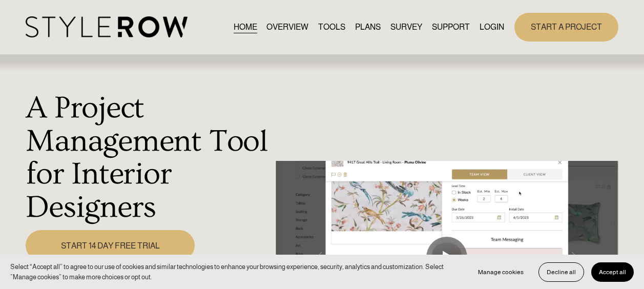  I want to click on a: PLANS, so click(368, 27).